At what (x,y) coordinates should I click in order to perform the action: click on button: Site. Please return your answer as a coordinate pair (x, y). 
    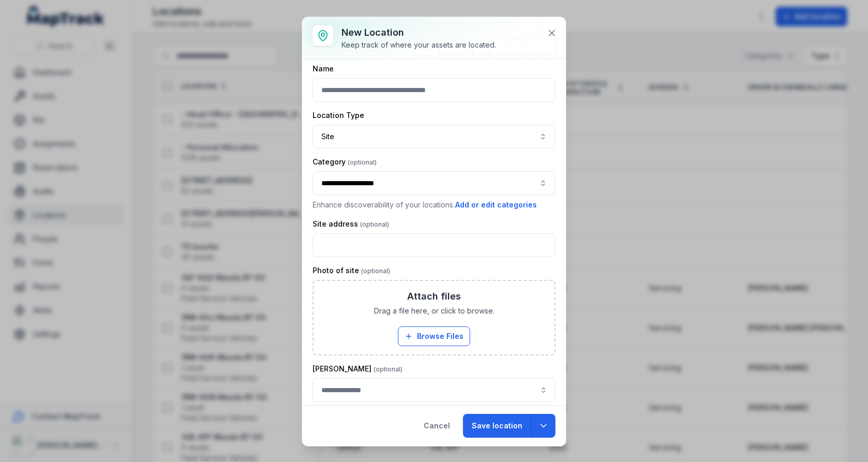
    Looking at the image, I should click on (434, 137).